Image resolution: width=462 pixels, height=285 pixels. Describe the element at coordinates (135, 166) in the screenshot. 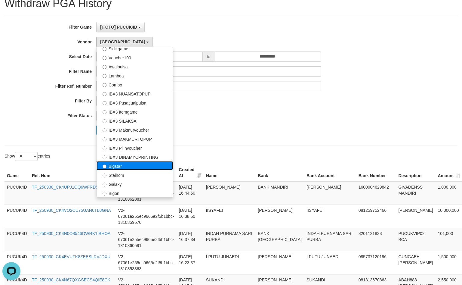

I see `label: Bigstar` at that location.